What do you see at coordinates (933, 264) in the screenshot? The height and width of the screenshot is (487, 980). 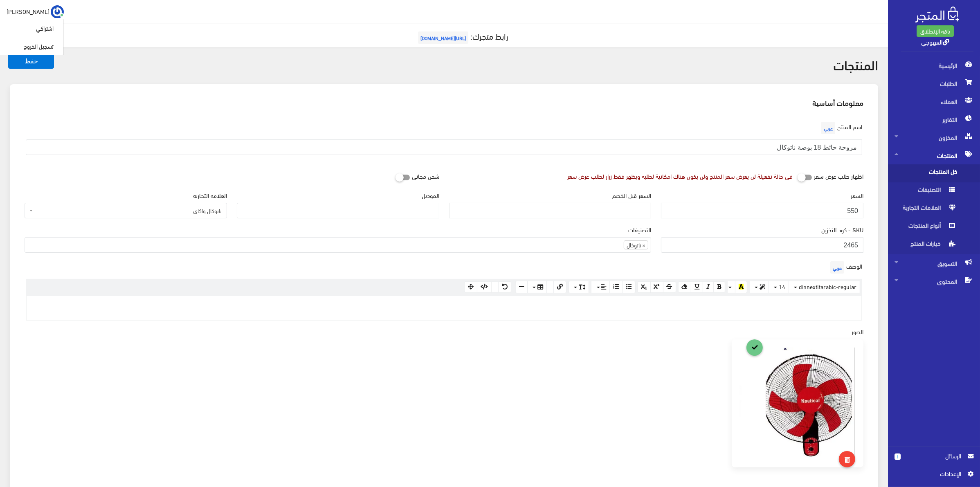 I see `span: التسويق` at bounding box center [933, 264].